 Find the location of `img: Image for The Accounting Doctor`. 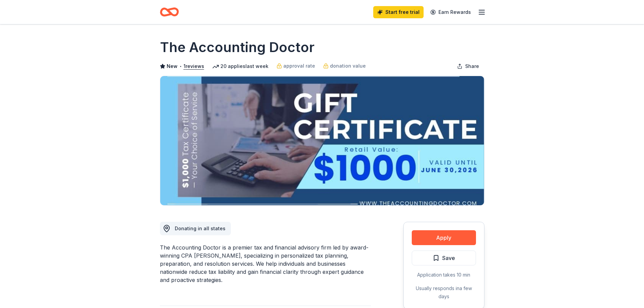

img: Image for The Accounting Doctor is located at coordinates (322, 141).